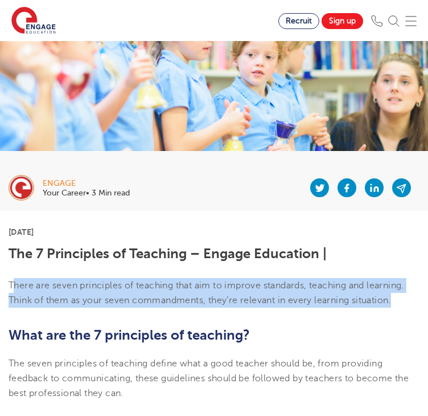 The height and width of the screenshot is (416, 428). I want to click on img: Mobile Menu, so click(411, 21).